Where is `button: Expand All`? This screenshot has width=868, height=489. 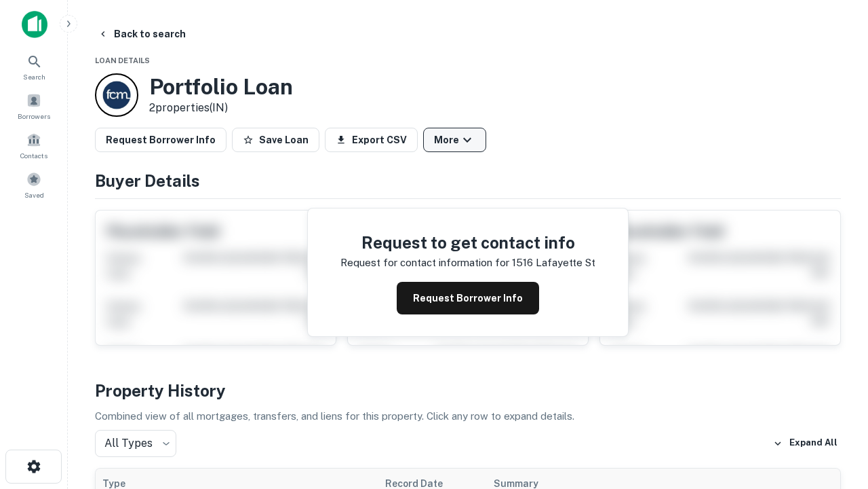 button: Expand All is located at coordinates (805, 443).